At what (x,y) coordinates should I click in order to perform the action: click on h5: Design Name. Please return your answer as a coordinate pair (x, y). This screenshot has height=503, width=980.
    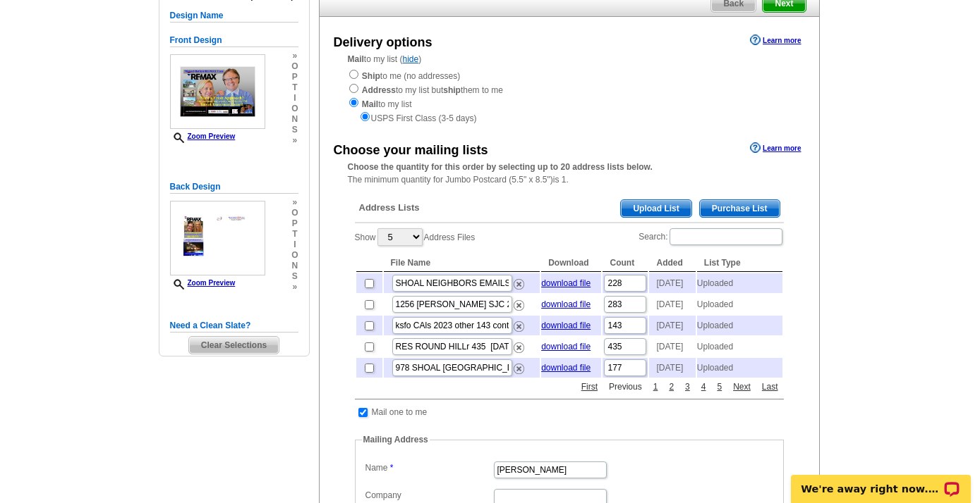
    Looking at the image, I should click on (234, 15).